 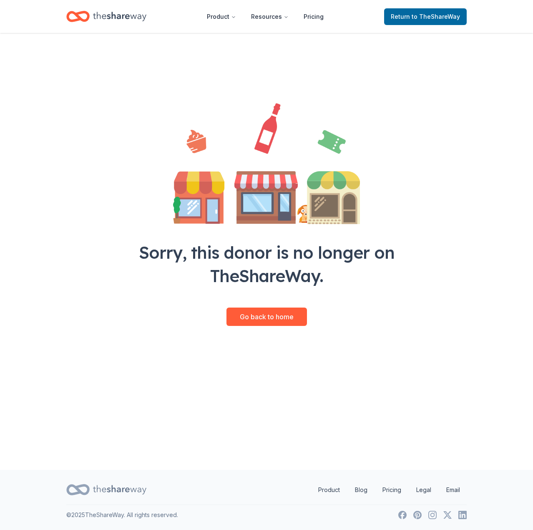 What do you see at coordinates (221, 17) in the screenshot?
I see `button: Product` at bounding box center [221, 17].